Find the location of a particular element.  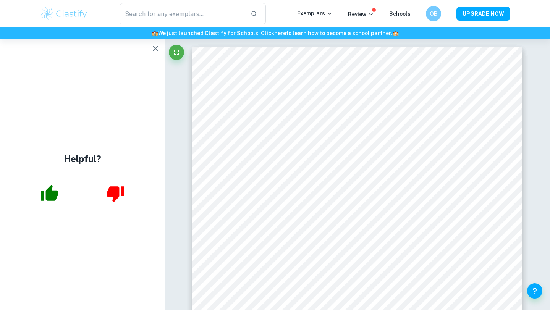

input: Search for any exemplars... is located at coordinates (182, 14).